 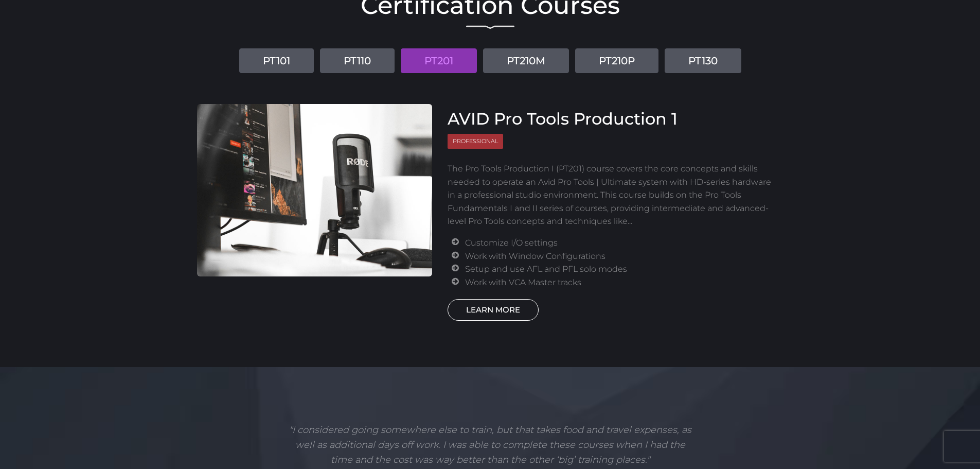 What do you see at coordinates (475, 141) in the screenshot?
I see `span: Professional` at bounding box center [475, 141].